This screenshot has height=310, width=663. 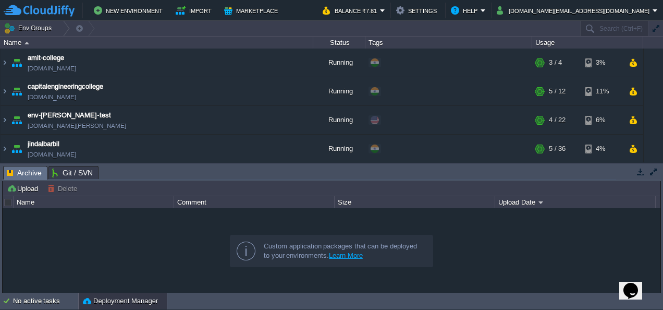 I want to click on div: 5 / 12, so click(x=557, y=91).